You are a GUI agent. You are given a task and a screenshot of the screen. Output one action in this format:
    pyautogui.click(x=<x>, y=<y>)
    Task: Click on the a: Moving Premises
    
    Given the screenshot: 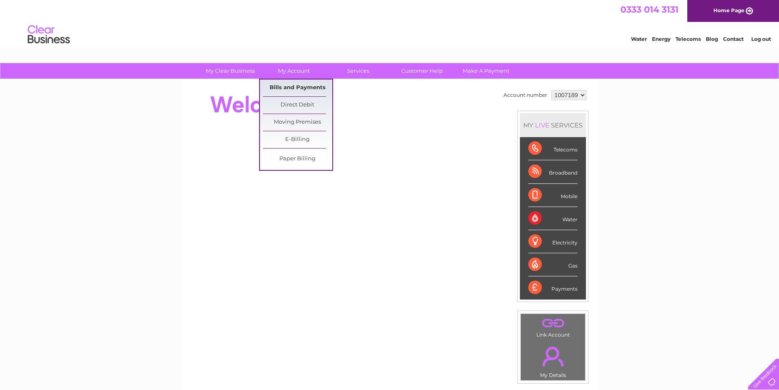 What is the action you would take?
    pyautogui.click(x=297, y=122)
    